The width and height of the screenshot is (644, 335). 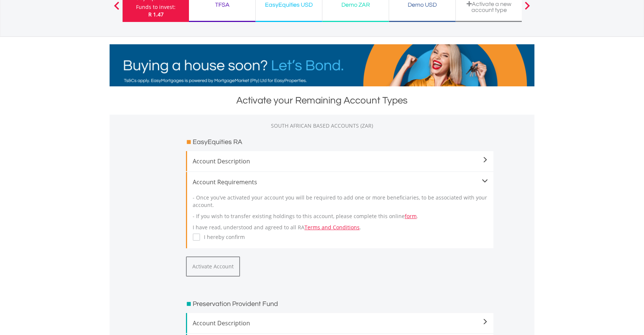 What do you see at coordinates (340, 214) in the screenshot?
I see `div: I have read, understood and agreed to all RA .` at bounding box center [340, 214].